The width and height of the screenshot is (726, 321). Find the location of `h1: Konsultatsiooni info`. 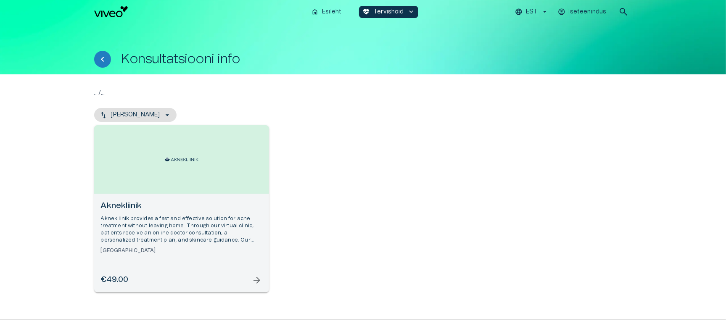

h1: Konsultatsiooni info is located at coordinates (181, 59).